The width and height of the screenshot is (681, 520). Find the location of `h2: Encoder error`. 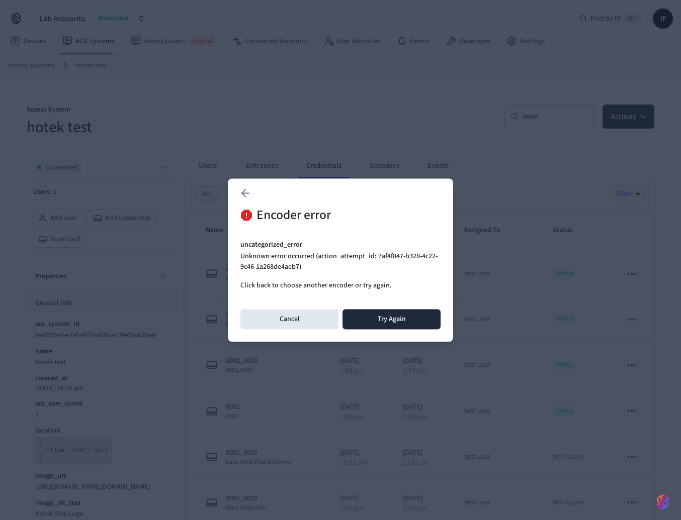

h2: Encoder error is located at coordinates (340, 216).